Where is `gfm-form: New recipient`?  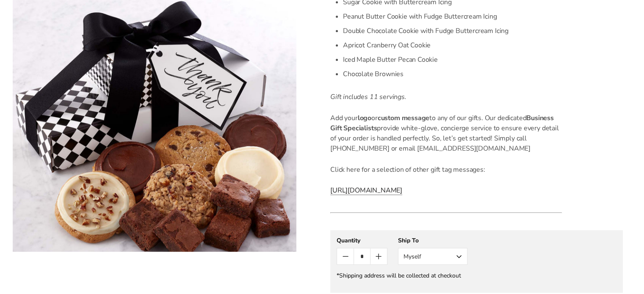 gfm-form: New recipient is located at coordinates (476, 261).